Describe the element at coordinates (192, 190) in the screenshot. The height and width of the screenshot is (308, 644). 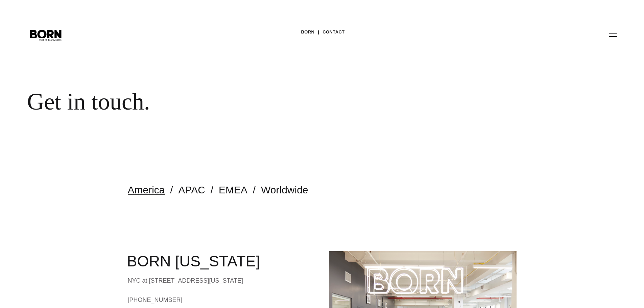
I see `a: APAC` at that location.